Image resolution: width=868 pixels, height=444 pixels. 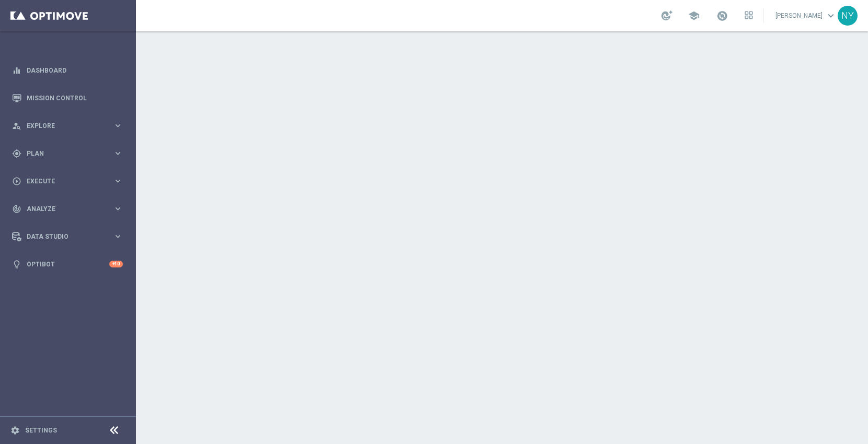 I want to click on span: keyboard_arrow_down, so click(x=831, y=16).